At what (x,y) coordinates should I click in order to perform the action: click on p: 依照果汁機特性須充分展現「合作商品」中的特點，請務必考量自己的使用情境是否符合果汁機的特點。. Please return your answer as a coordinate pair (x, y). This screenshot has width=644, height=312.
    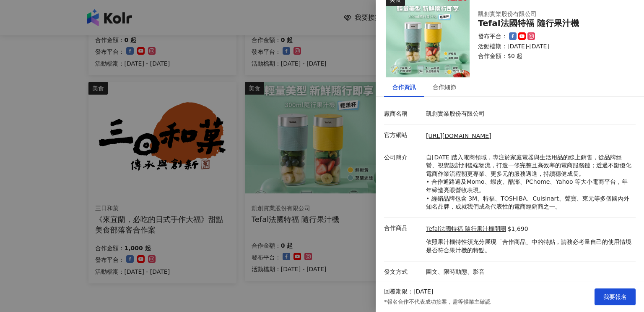
    Looking at the image, I should click on (529, 246).